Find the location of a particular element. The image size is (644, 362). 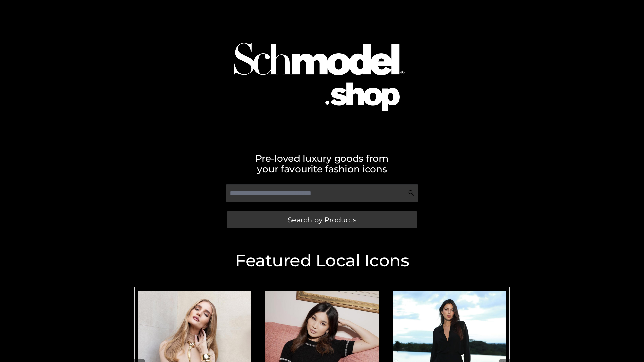

img: Search Icon is located at coordinates (411, 193).